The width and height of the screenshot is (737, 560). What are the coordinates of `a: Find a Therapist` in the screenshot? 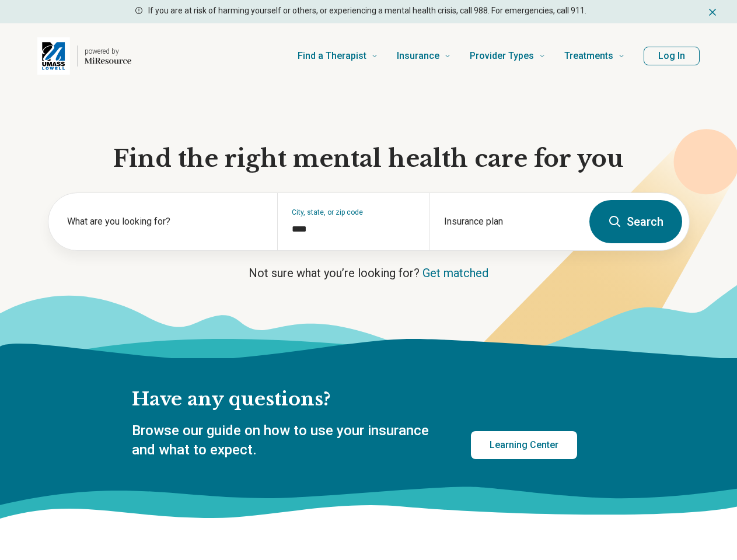 It's located at (337, 56).